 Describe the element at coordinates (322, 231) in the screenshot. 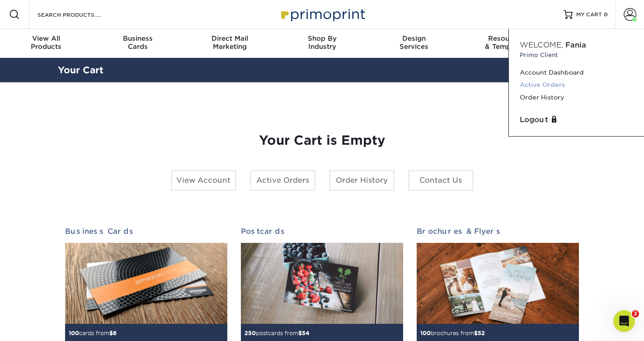

I see `h2: Postcards` at that location.